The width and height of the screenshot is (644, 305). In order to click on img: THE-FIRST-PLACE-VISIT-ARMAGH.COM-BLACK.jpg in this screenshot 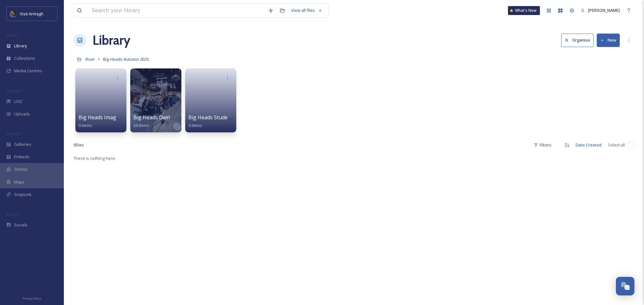, I will do `click(14, 14)`.